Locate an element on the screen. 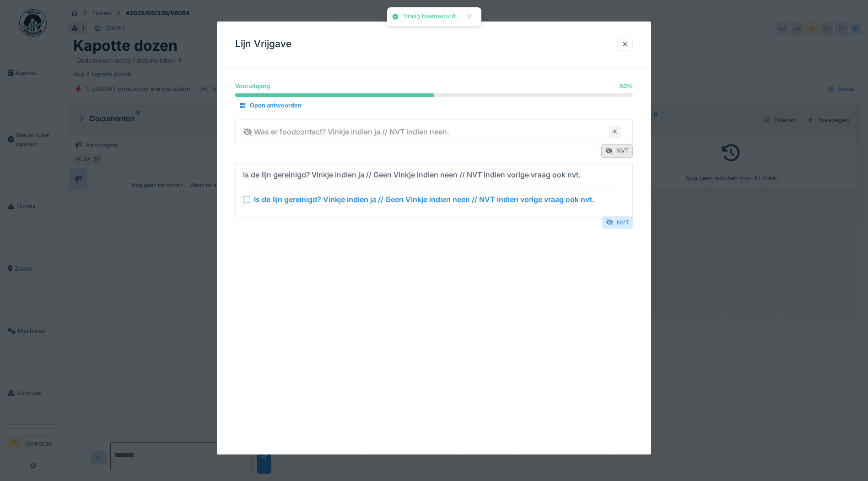  progress: 50 % is located at coordinates (434, 95).